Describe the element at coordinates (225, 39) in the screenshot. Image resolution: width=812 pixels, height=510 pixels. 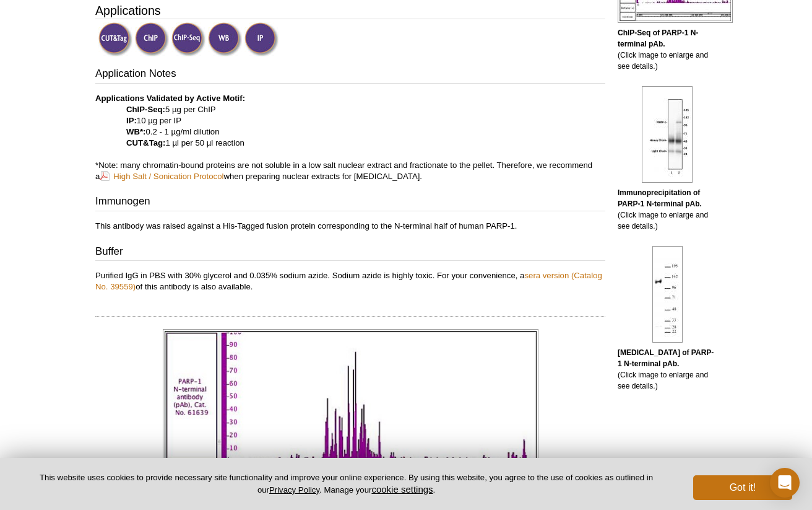
I see `img: Western Blot Validated` at that location.